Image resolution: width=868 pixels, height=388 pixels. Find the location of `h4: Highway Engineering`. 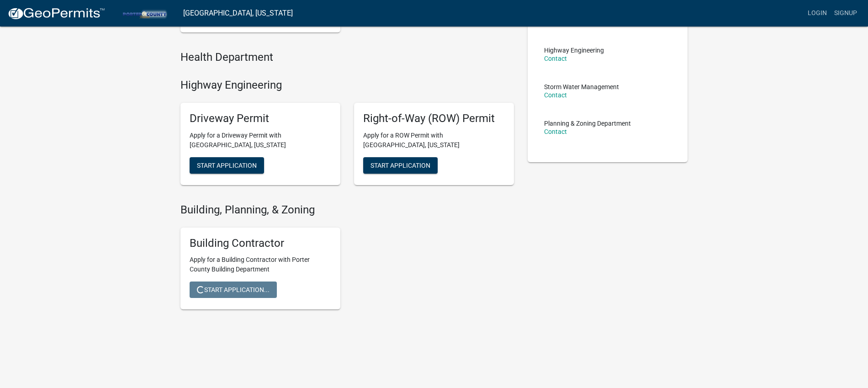

h4: Highway Engineering is located at coordinates (347, 85).